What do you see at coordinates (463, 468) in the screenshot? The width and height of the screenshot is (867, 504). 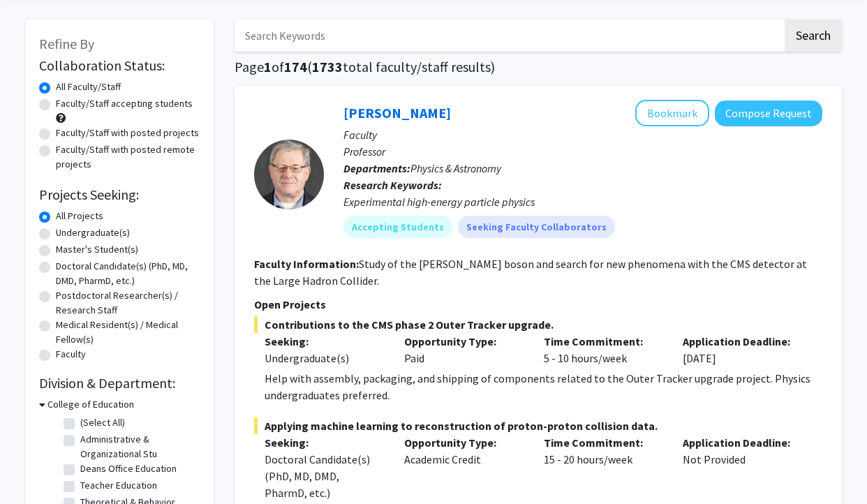 I see `div: Academic Credit` at bounding box center [463, 468].